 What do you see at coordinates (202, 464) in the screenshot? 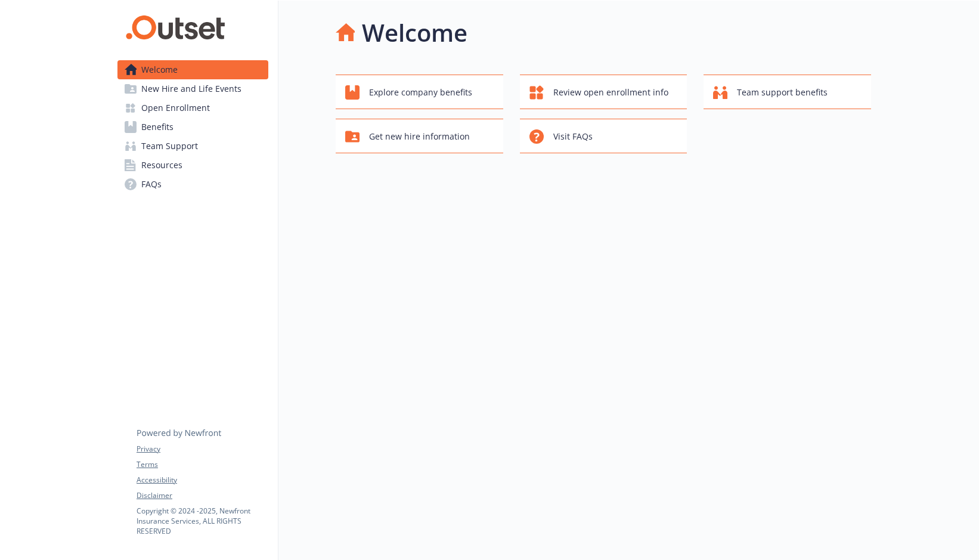
I see `a: Terms` at bounding box center [202, 464].